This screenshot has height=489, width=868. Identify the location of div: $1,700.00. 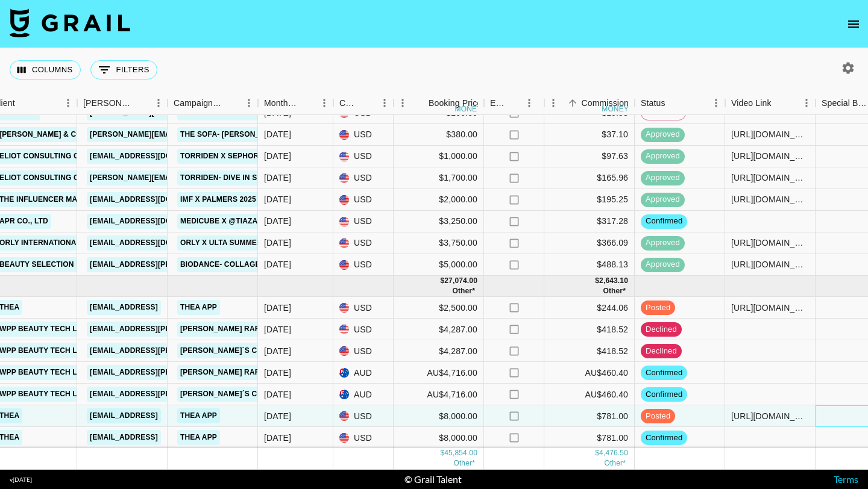
(439, 178).